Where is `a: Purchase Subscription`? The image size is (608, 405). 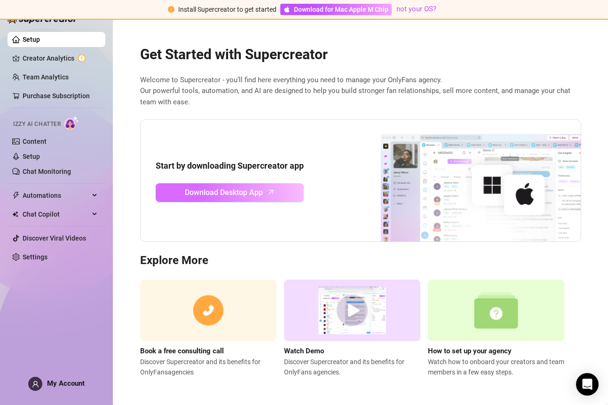
a: Purchase Subscription is located at coordinates (56, 96).